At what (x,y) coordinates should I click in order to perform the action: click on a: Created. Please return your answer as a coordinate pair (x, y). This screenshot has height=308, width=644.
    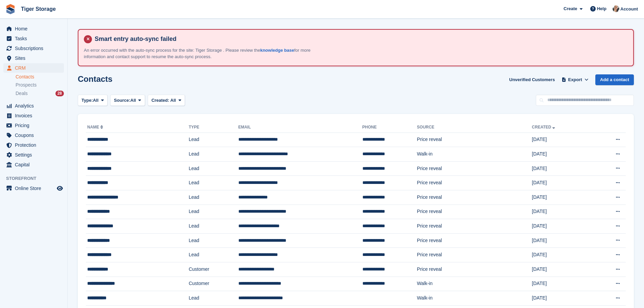
    Looking at the image, I should click on (544, 127).